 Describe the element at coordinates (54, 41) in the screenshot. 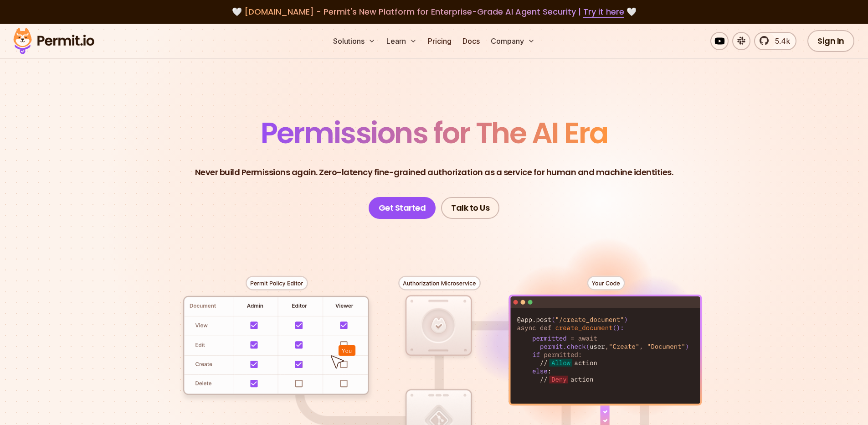

I see `img: Permit logo` at that location.